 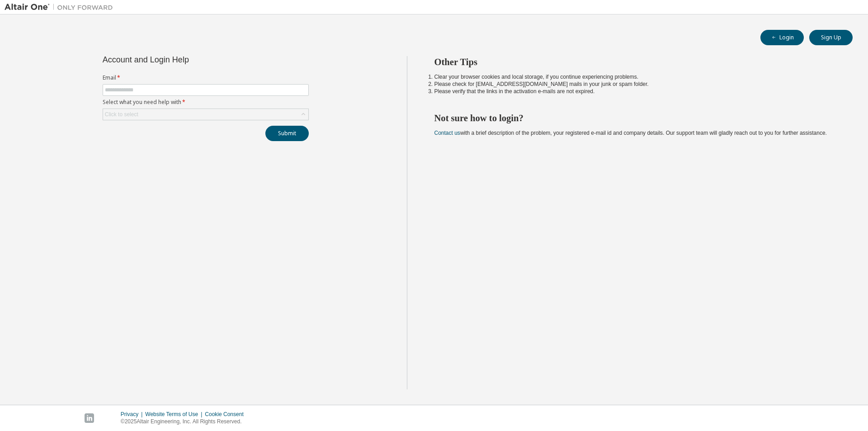 What do you see at coordinates (447, 133) in the screenshot?
I see `a: Contact us` at bounding box center [447, 133].